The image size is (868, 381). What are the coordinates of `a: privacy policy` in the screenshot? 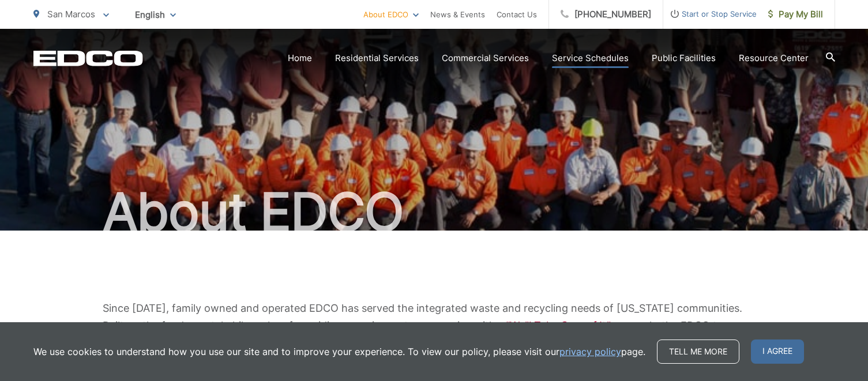 It's located at (590, 352).